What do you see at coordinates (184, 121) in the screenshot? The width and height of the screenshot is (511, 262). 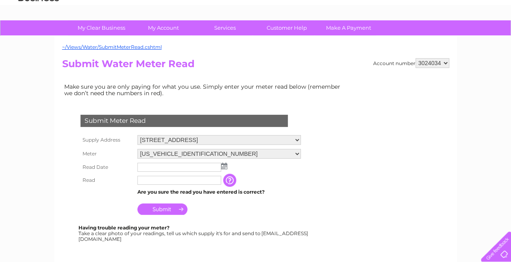 I see `div: Submit Meter Read` at bounding box center [184, 121].